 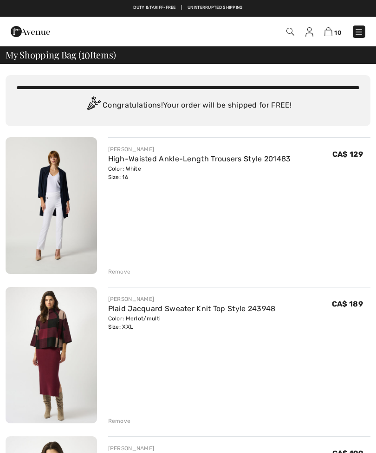 What do you see at coordinates (309, 32) in the screenshot?
I see `img: My Info` at bounding box center [309, 32].